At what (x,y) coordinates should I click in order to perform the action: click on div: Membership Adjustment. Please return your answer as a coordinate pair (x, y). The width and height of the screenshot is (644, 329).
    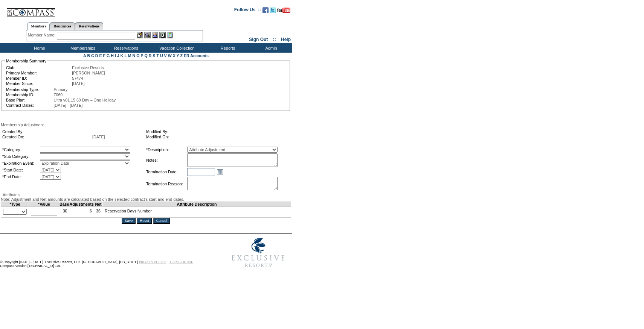
    Looking at the image, I should click on (146, 125).